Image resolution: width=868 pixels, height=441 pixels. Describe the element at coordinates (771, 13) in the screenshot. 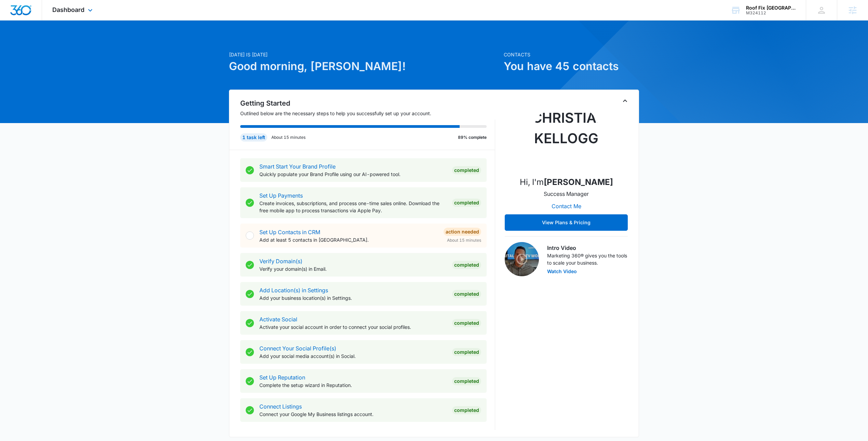

I see `div: account id` at that location.